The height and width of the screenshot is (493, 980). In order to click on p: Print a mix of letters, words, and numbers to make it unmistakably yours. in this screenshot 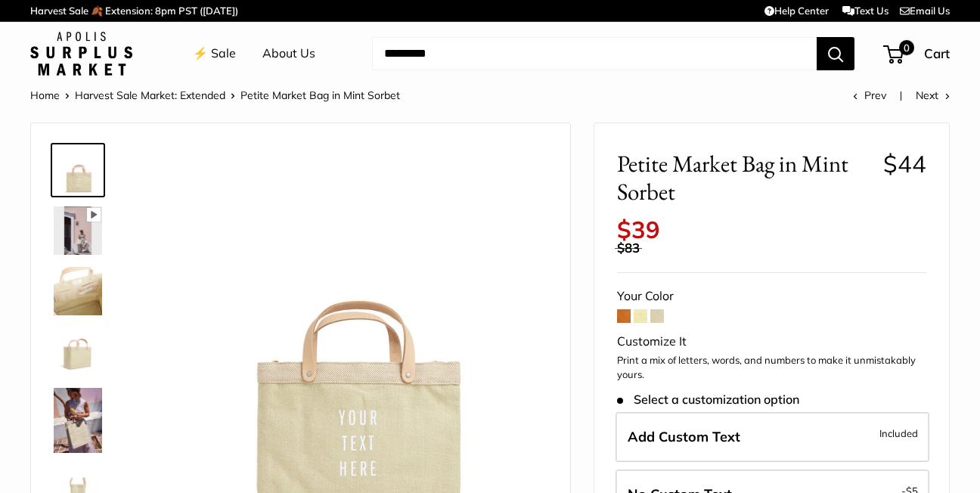, I will do `click(772, 367)`.